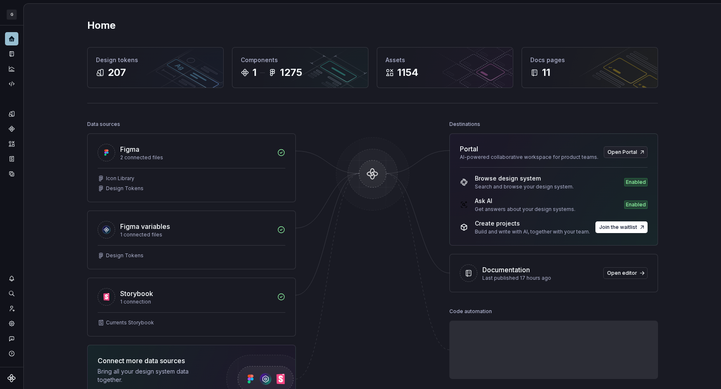 Image resolution: width=721 pixels, height=389 pixels. I want to click on div: AI-powered collaborative workspace for product teams., so click(529, 157).